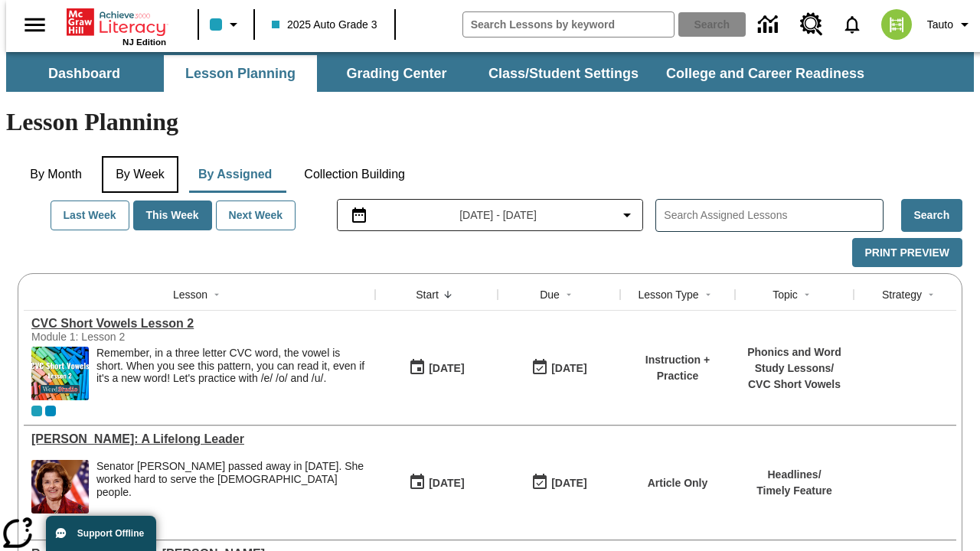 This screenshot has width=980, height=551. Describe the element at coordinates (627, 215) in the screenshot. I see `svg: Collapse Date Range Filter` at that location.